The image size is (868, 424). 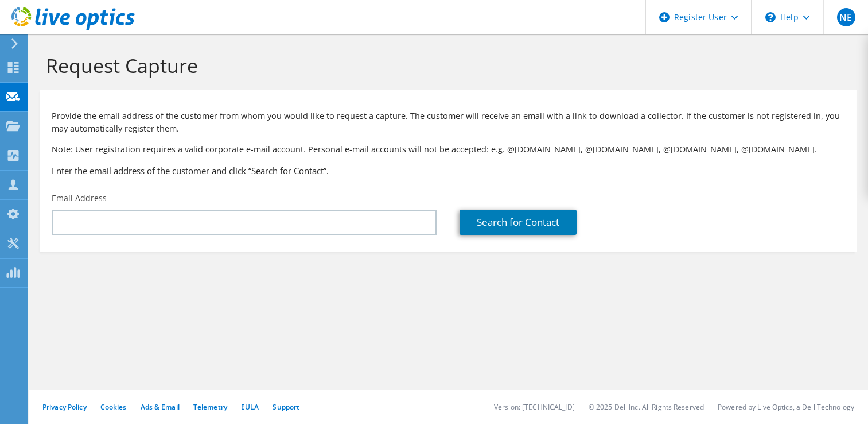 What do you see at coordinates (448, 170) in the screenshot?
I see `h3: Enter the email address of the customer and click “Search for Contact”.` at bounding box center [448, 170].